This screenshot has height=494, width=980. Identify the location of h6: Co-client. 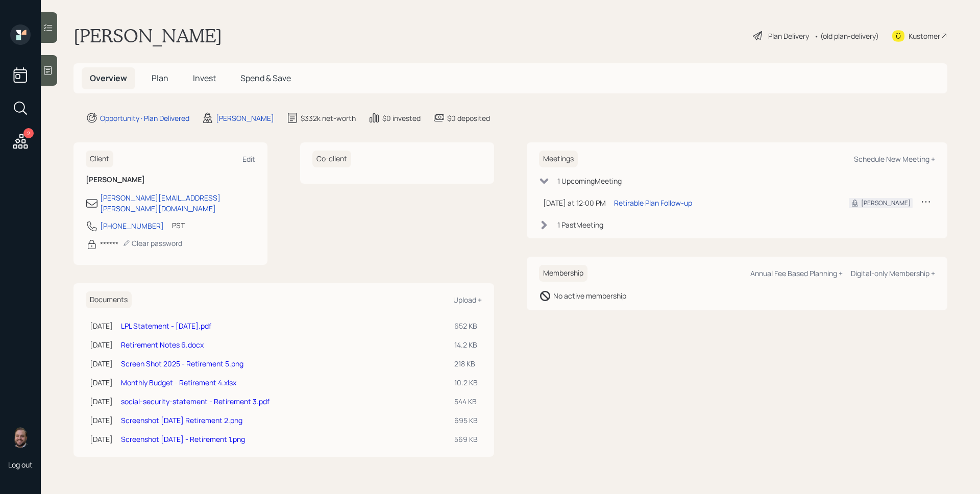
(332, 158).